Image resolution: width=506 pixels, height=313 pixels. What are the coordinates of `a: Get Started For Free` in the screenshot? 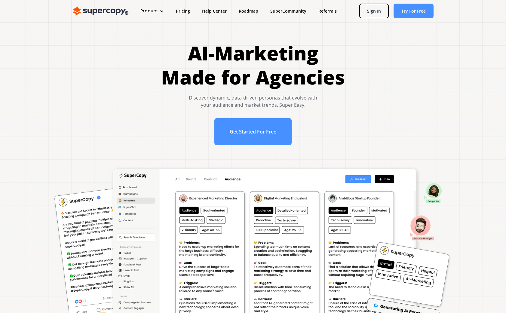 It's located at (253, 132).